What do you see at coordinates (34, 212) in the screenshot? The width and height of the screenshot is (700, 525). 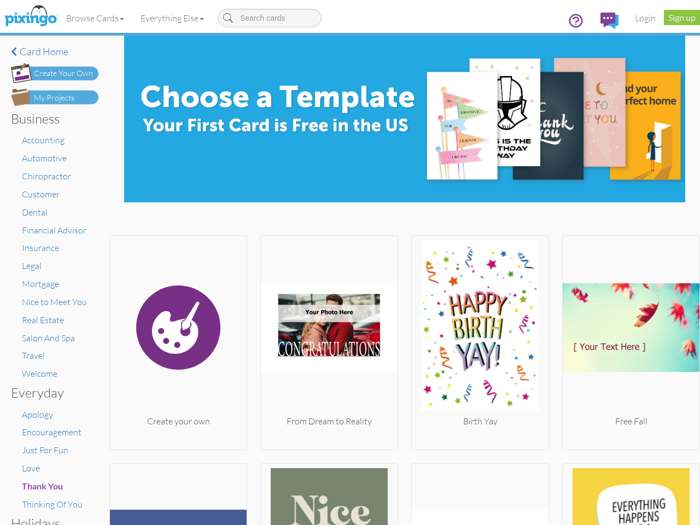 I see `span: Dental` at bounding box center [34, 212].